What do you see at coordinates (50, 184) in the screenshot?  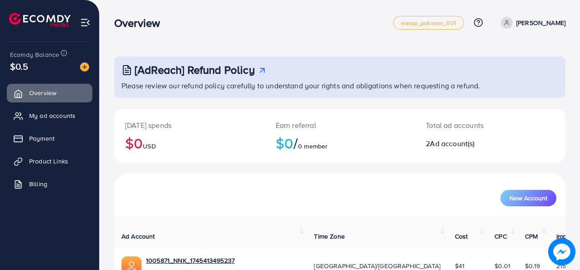 I see `a: Billing` at bounding box center [50, 184].